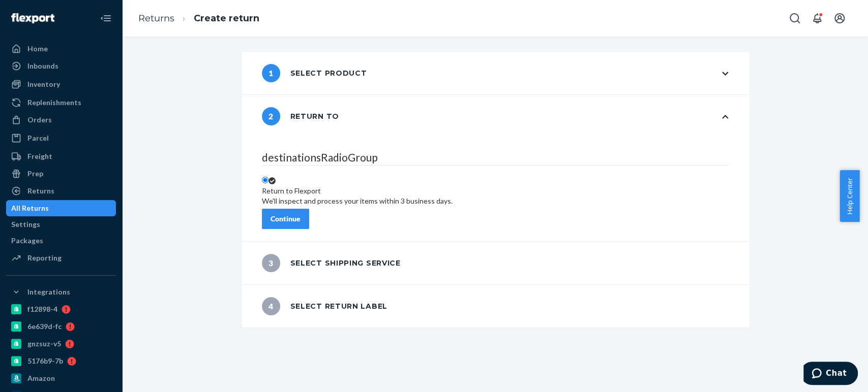 Image resolution: width=868 pixels, height=392 pixels. What do you see at coordinates (49, 292) in the screenshot?
I see `div: Integrations` at bounding box center [49, 292].